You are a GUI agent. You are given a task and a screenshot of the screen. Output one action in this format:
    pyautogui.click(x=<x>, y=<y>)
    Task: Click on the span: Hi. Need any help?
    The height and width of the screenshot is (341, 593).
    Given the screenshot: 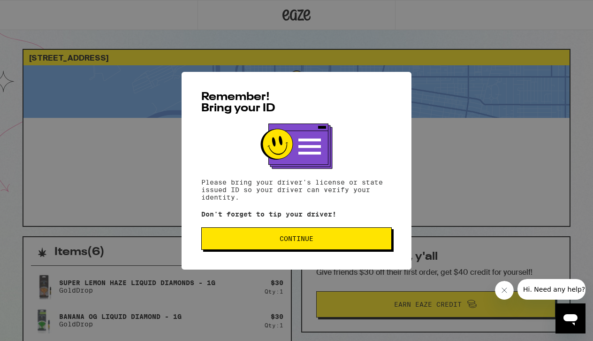 What is the action you would take?
    pyautogui.click(x=37, y=10)
    